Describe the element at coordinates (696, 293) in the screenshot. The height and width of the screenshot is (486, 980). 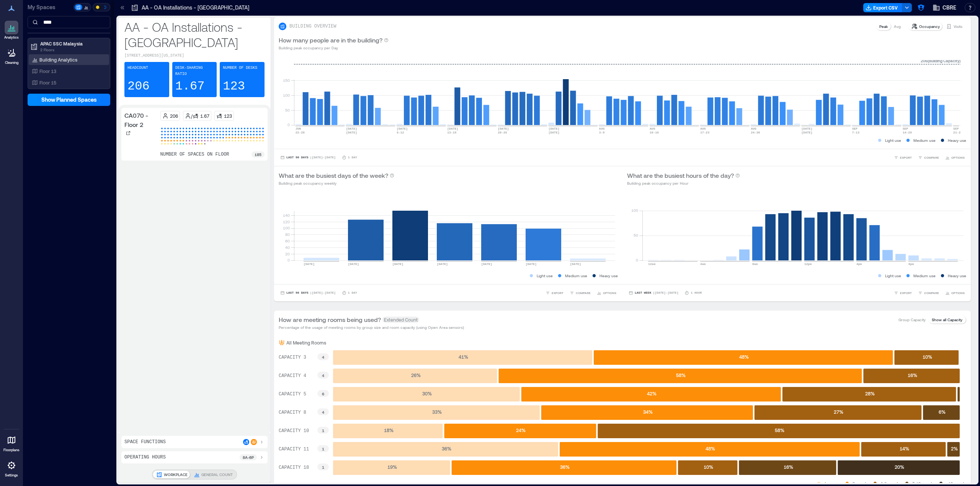
I see `p: 1 Hour` at that location.